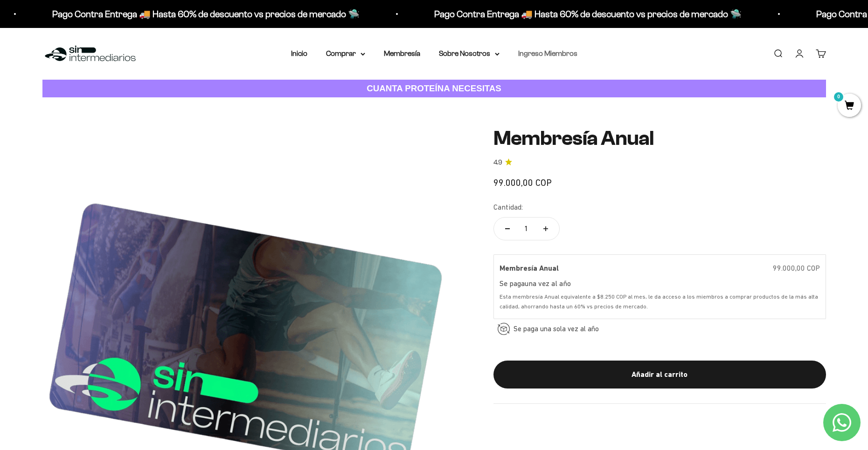  Describe the element at coordinates (548, 53) in the screenshot. I see `a: Ingreso Miembros` at that location.